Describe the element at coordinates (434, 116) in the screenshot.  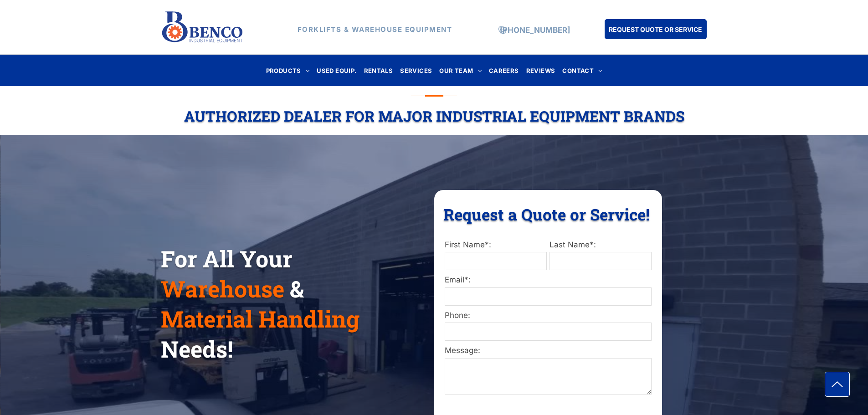
I see `span: Authorized Dealer For Major Industrial Equipment Brands` at that location.